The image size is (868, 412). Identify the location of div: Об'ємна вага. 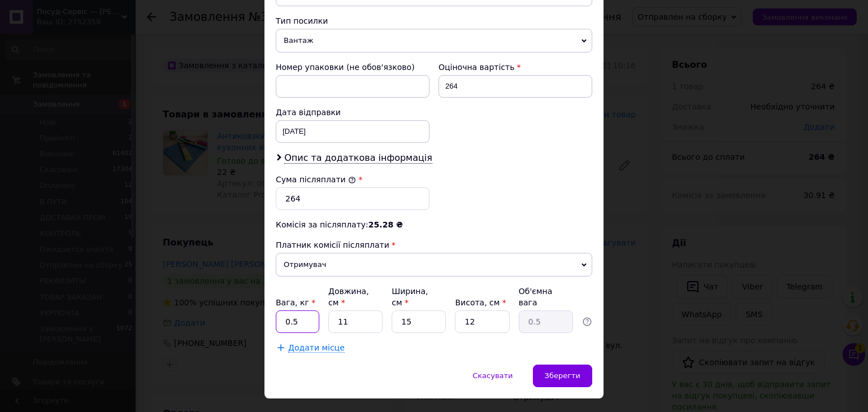
(545, 297).